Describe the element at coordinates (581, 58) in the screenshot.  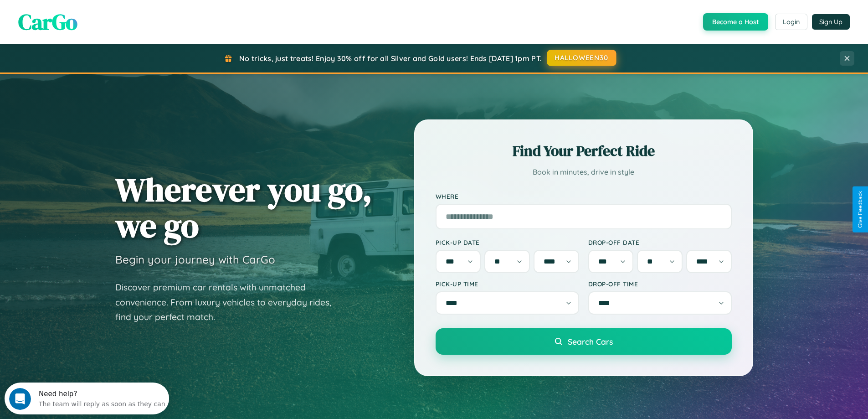
I see `button: HALLOWEEN30` at that location.